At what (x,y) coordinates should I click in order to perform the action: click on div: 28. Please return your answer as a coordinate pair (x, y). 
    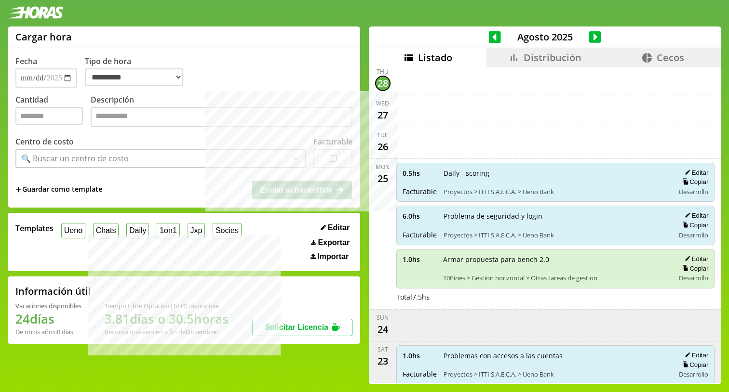
    Looking at the image, I should click on (383, 83).